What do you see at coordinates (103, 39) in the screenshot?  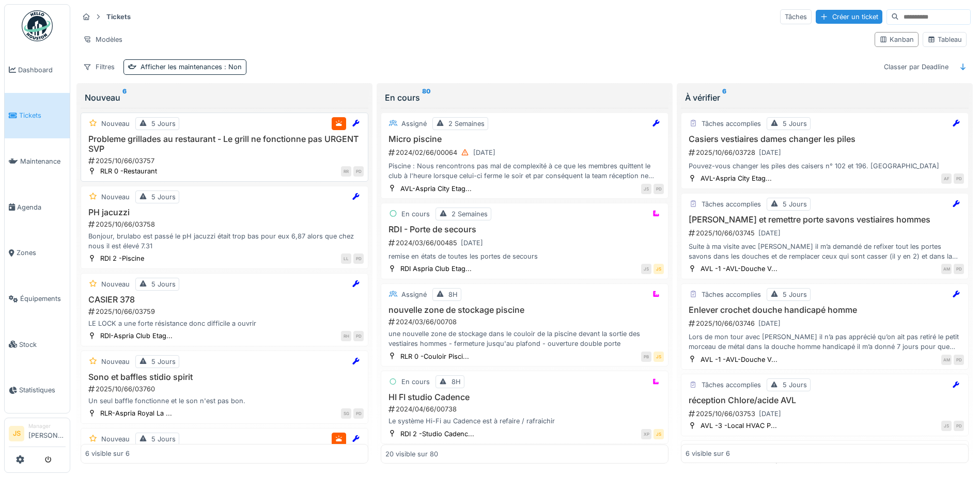 I see `div: Modèles` at bounding box center [103, 39].